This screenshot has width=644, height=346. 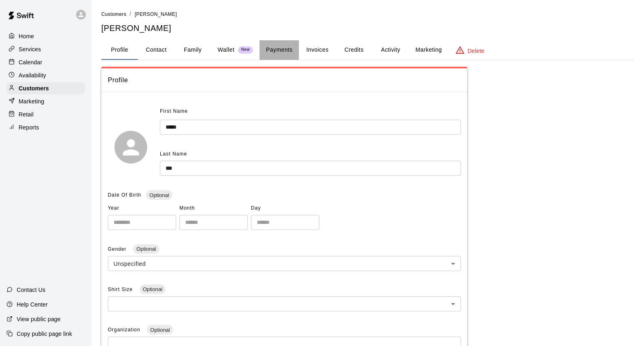 I want to click on button: Marketing, so click(x=429, y=50).